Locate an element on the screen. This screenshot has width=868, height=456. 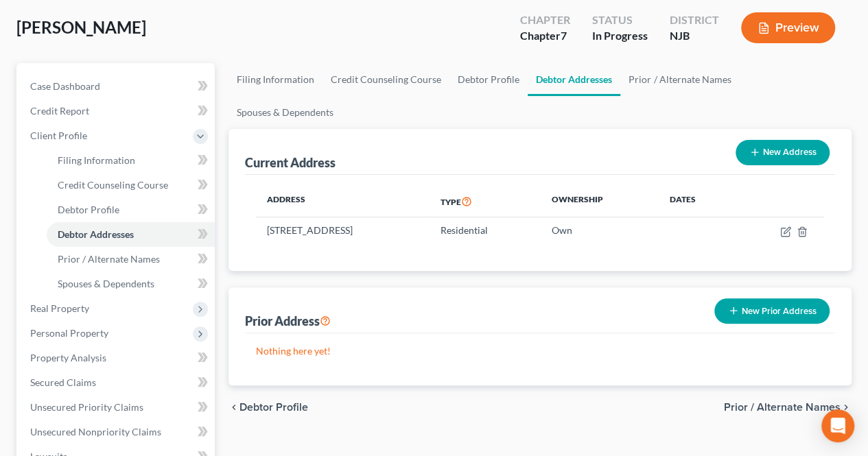
span: Debtor Addresses is located at coordinates (95, 234).